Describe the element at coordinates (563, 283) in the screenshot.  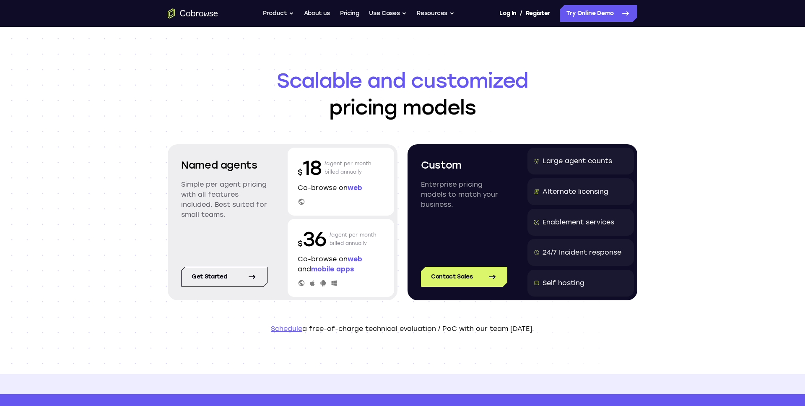
I see `div: Self hosting` at that location.